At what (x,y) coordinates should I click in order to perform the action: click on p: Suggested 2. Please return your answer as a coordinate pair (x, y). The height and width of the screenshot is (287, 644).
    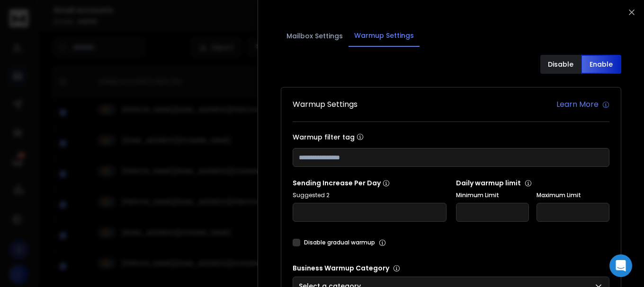
    Looking at the image, I should click on (370, 195).